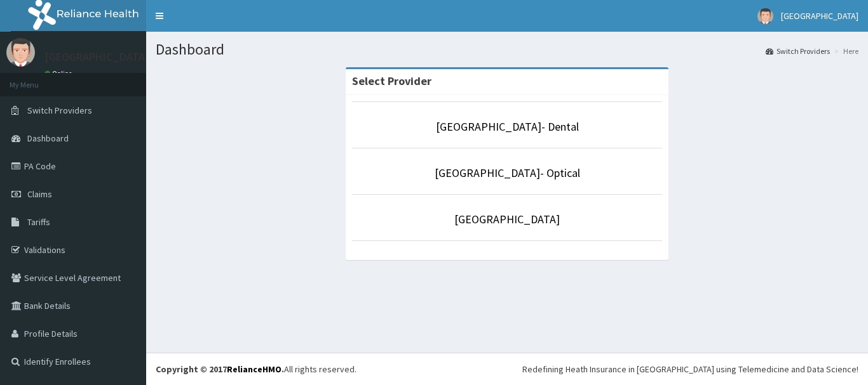 The image size is (868, 385). What do you see at coordinates (40, 194) in the screenshot?
I see `span: Claims` at bounding box center [40, 194].